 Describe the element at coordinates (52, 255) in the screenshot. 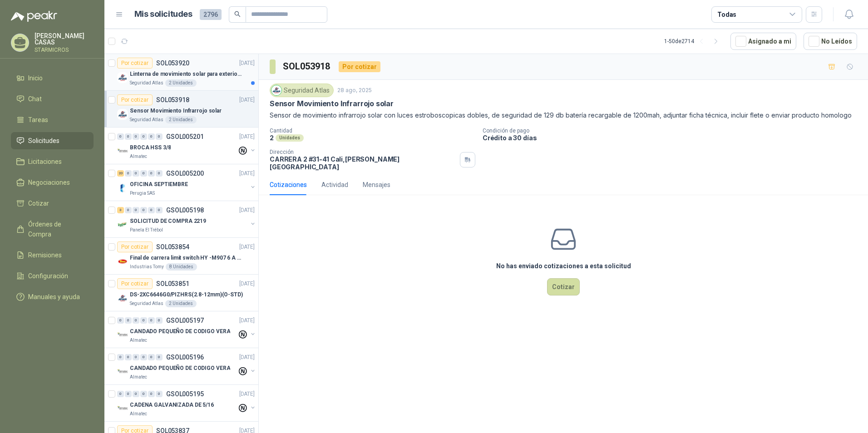

I see `a: Remisiones` at that location.